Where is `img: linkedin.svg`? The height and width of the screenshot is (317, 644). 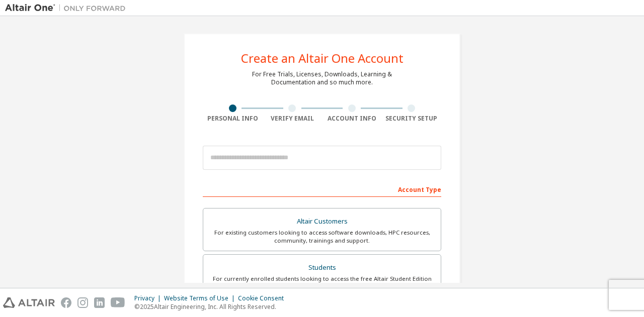 img: linkedin.svg is located at coordinates (99, 303).